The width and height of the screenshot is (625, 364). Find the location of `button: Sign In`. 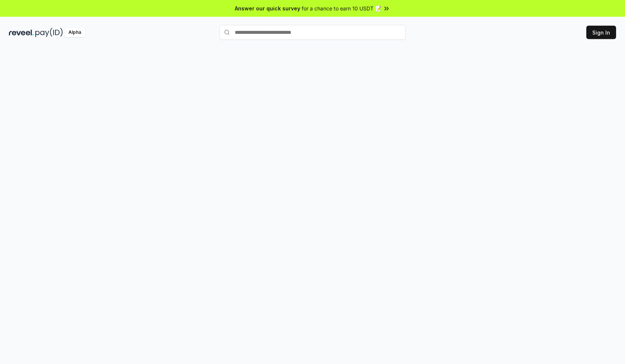

button: Sign In is located at coordinates (601, 32).